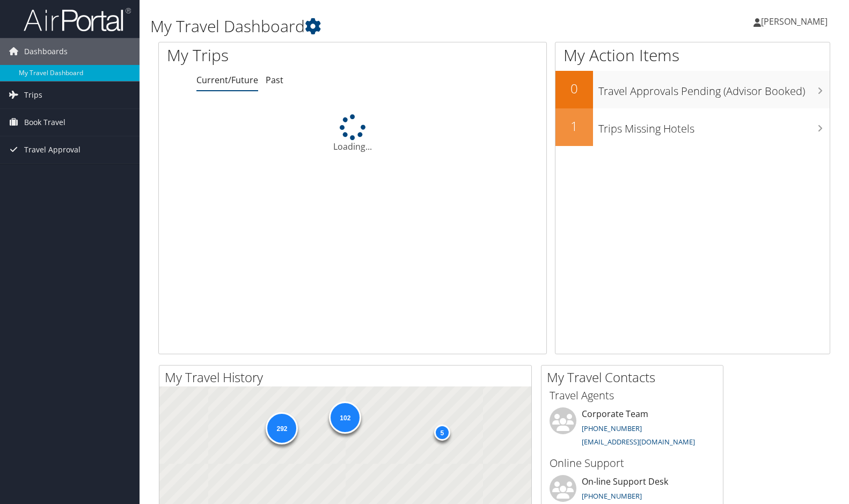 Image resolution: width=849 pixels, height=504 pixels. What do you see at coordinates (33, 95) in the screenshot?
I see `span: Trips` at bounding box center [33, 95].